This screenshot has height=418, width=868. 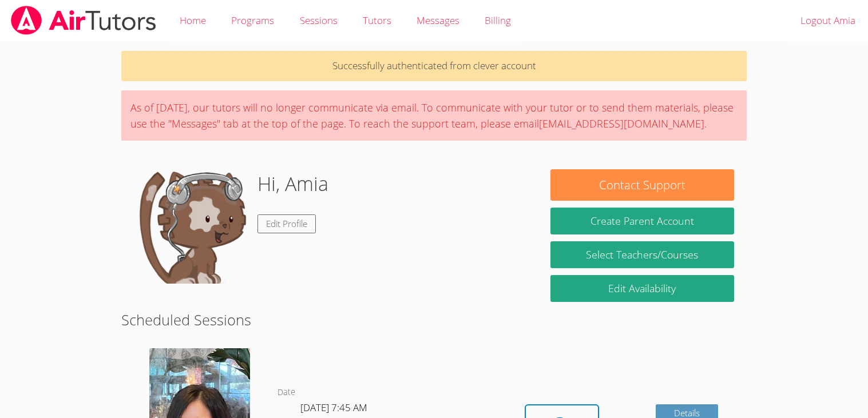 What do you see at coordinates (642, 221) in the screenshot?
I see `button: Create Parent Account` at bounding box center [642, 221].